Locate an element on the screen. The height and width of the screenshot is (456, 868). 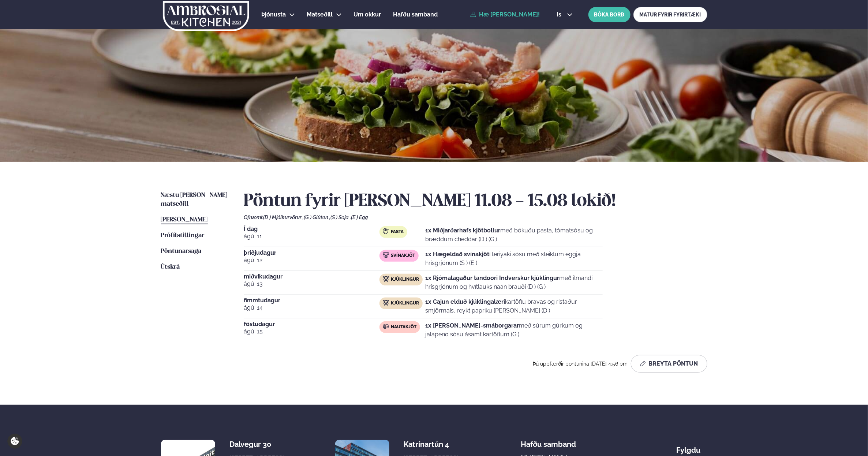
span: (G ) Glúten , is located at coordinates (317, 218).